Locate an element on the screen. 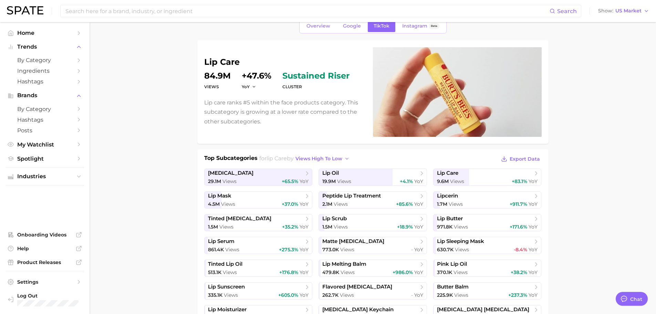 This screenshot has height=314, width=656. a: lip sleeping mask630.7k Views-8.4% YoY is located at coordinates (487, 245).